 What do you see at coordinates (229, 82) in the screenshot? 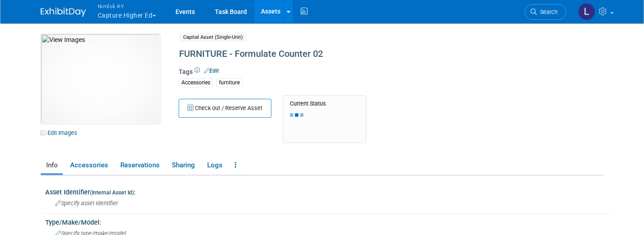
I see `div: furniture` at bounding box center [229, 82].